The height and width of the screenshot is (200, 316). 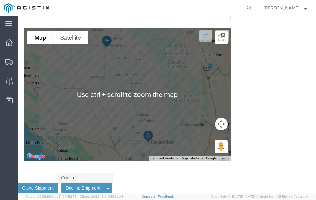 I want to click on img: logo, so click(x=27, y=8).